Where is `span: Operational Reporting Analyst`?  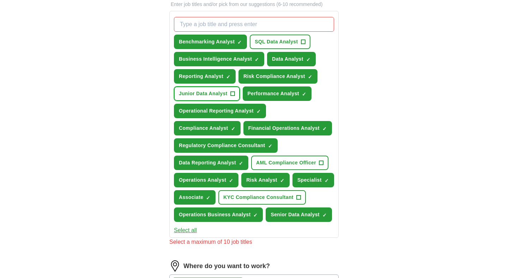
span: Operational Reporting Analyst is located at coordinates (216, 111).